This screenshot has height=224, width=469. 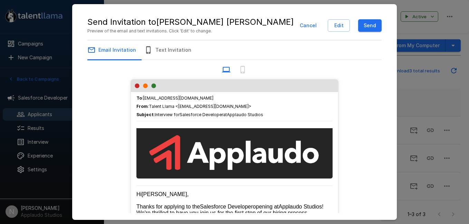 What do you see at coordinates (111, 50) in the screenshot?
I see `button: Email Invitation` at bounding box center [111, 50].